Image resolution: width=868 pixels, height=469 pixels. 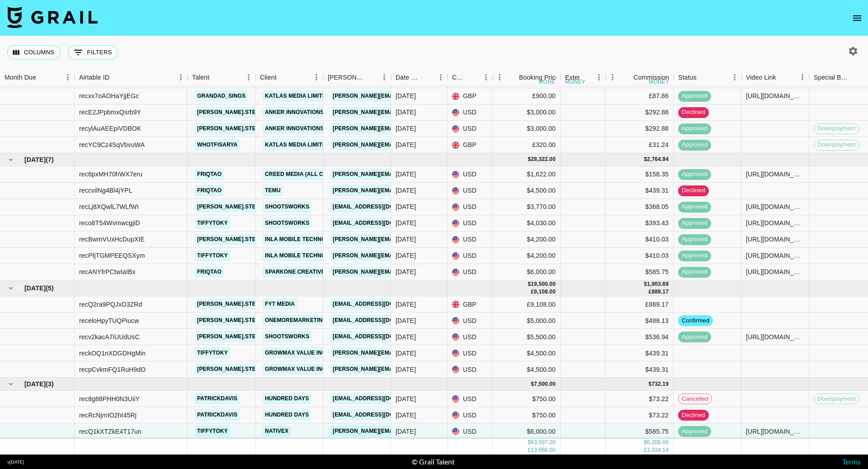 What do you see at coordinates (289, 77) in the screenshot?
I see `div: Client` at bounding box center [289, 77].